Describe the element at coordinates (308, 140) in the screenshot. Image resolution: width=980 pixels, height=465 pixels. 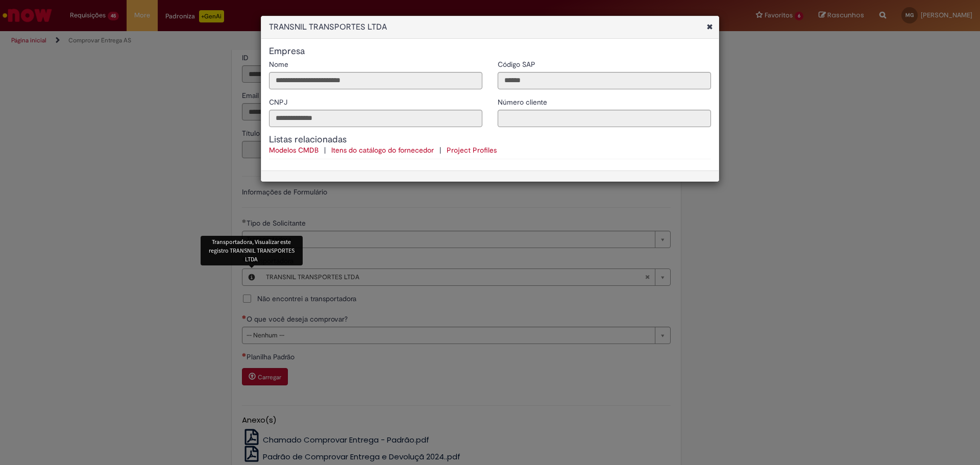
I see `label: Listas relacionadas` at that location.